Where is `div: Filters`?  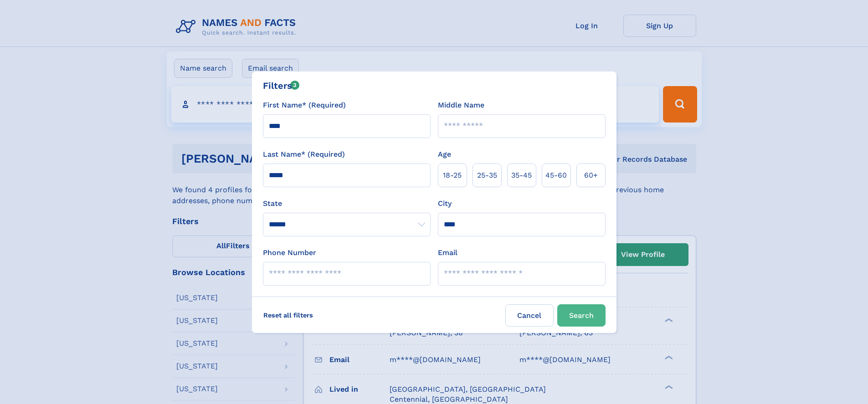 div: Filters is located at coordinates (281, 86).